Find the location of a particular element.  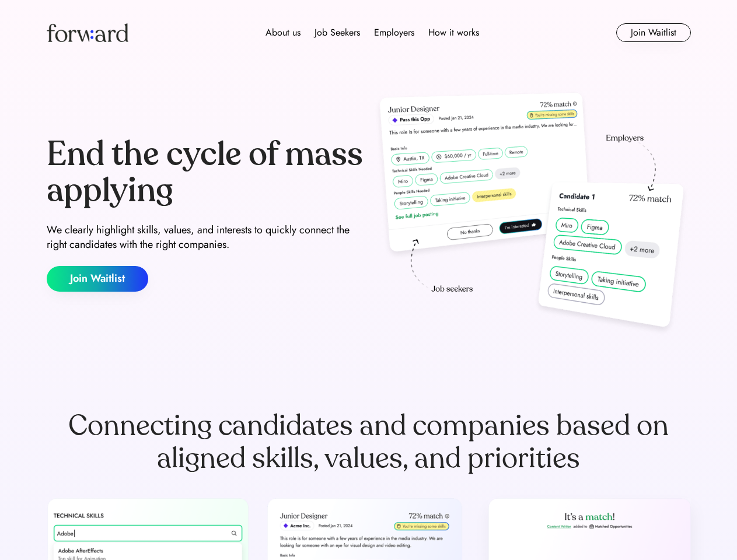

div: How it works is located at coordinates (454, 32).